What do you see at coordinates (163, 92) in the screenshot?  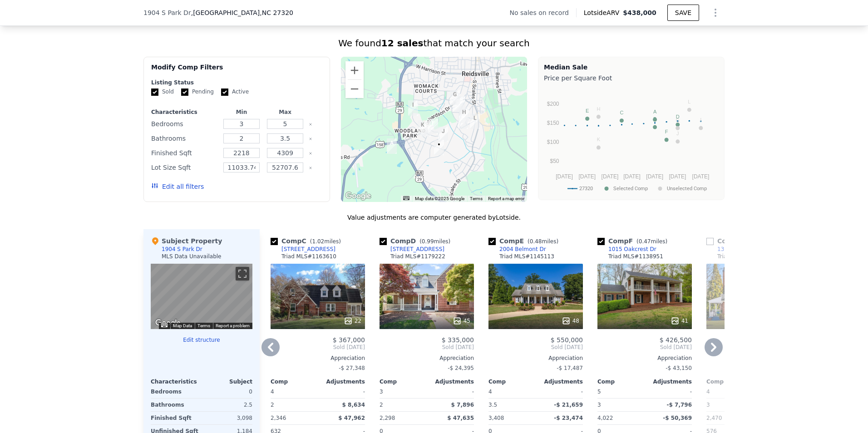 I see `label: Sold` at bounding box center [163, 92].